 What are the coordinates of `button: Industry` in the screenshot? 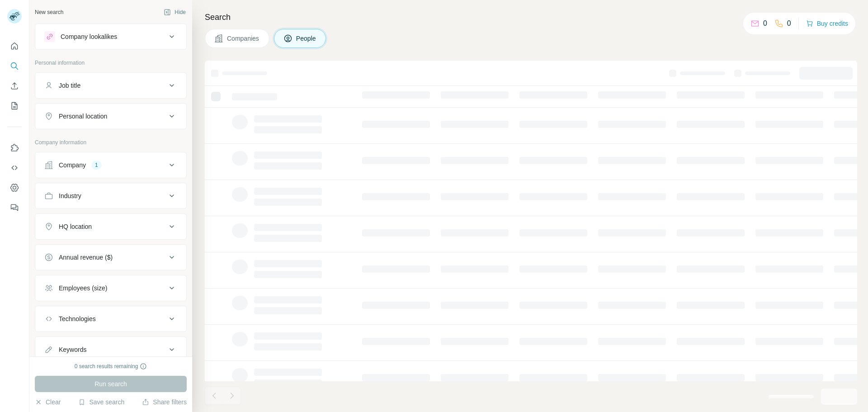 It's located at (111, 196).